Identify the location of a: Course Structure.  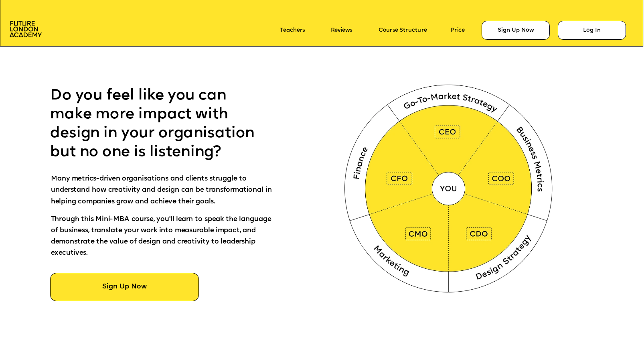
(403, 31).